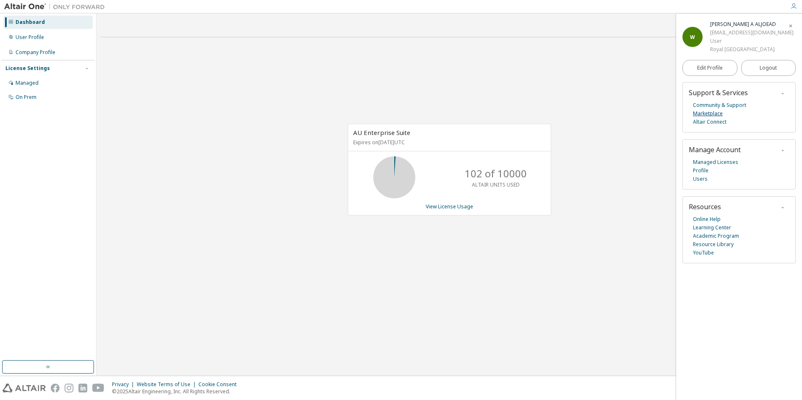 The height and width of the screenshot is (400, 802). Describe the element at coordinates (768, 68) in the screenshot. I see `button: Logout` at that location.